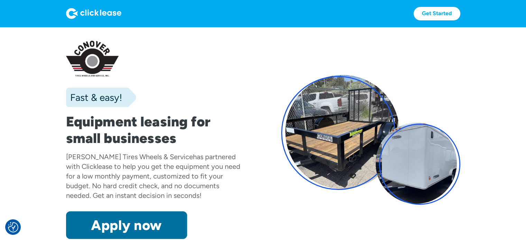  I want to click on a: Apply now, so click(126, 225).